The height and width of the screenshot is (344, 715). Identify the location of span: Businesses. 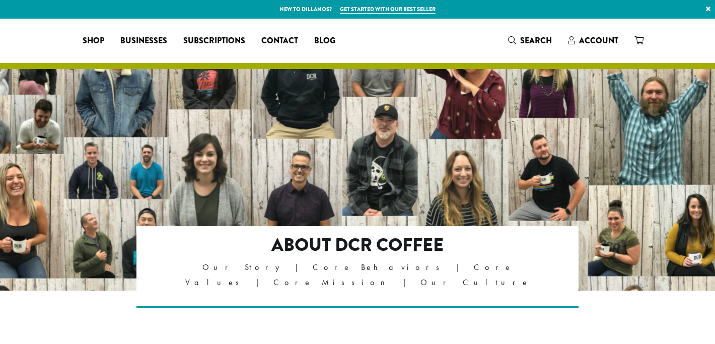
(144, 41).